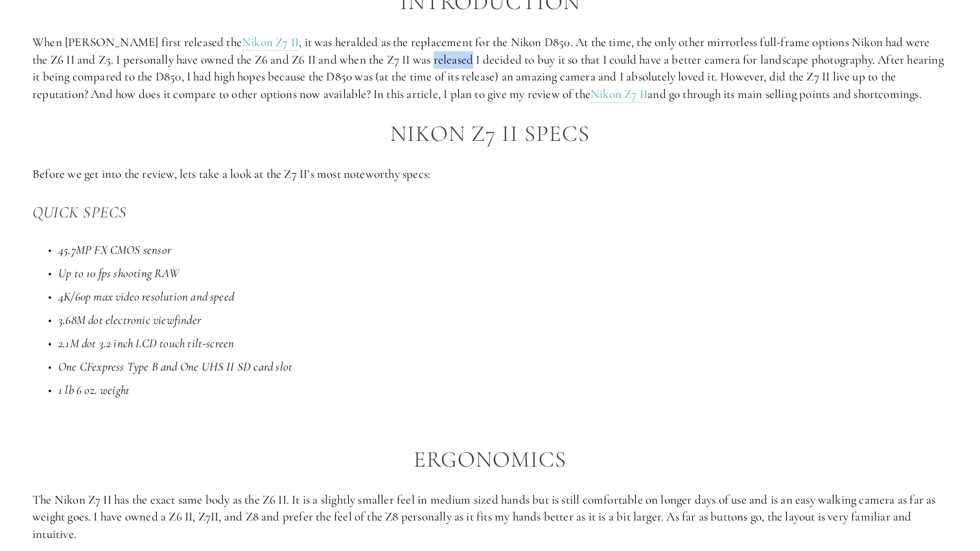  I want to click on em: 4K/60p max video resolution and speed, so click(146, 296).